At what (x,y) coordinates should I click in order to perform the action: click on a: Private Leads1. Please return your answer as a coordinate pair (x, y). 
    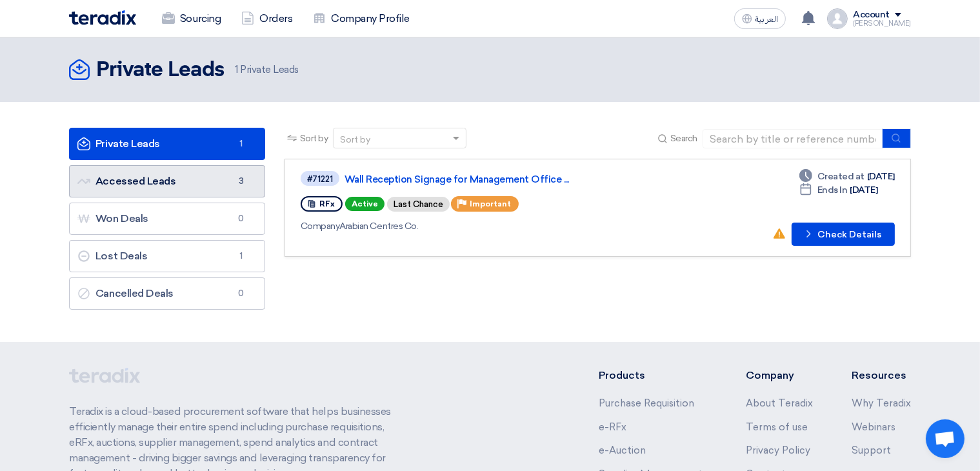
    Looking at the image, I should click on (167, 144).